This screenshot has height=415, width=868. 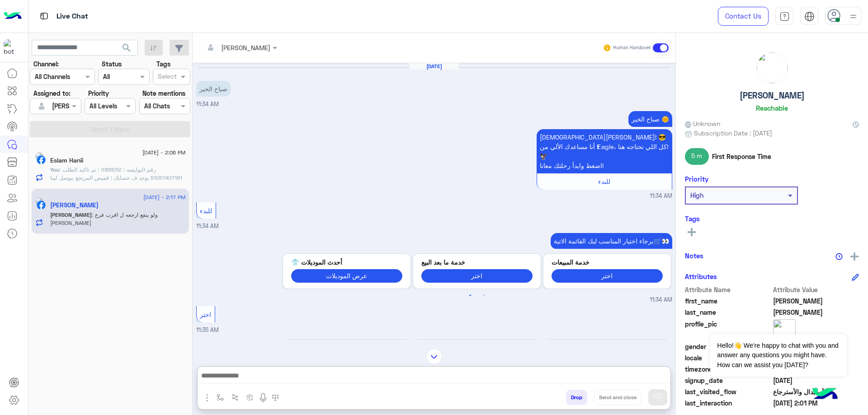 What do you see at coordinates (617, 398) in the screenshot?
I see `button: Send and close` at bounding box center [617, 398].